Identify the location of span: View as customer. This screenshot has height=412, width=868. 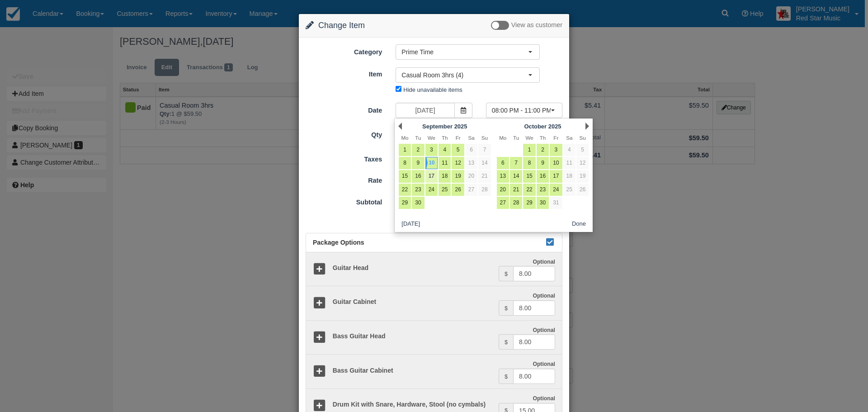
(537, 26).